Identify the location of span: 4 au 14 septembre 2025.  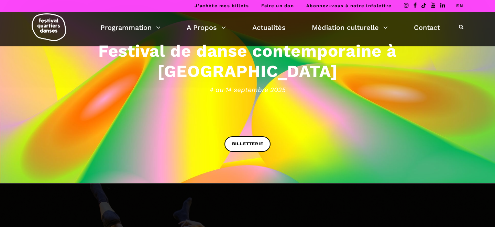
(247, 90).